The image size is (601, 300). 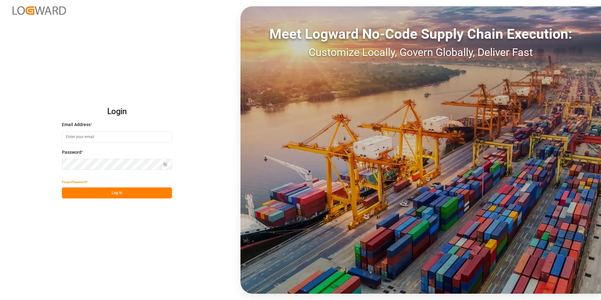 I want to click on button: Forgot Password?, so click(x=75, y=182).